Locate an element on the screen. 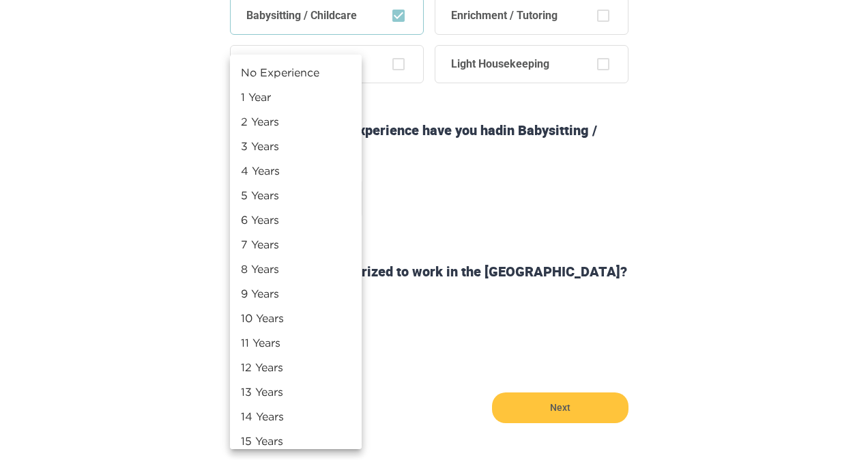 This screenshot has height=460, width=868. li: 14 Years is located at coordinates (296, 416).